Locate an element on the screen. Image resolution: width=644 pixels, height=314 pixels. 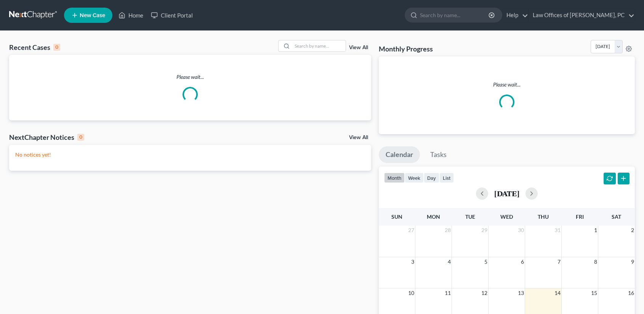
span: 8 is located at coordinates (595, 262).